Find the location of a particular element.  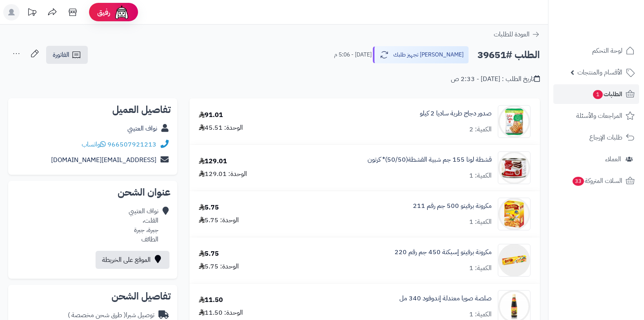

a: صدور دجاج طرية ساديا 2 كيلو is located at coordinates (456, 113).